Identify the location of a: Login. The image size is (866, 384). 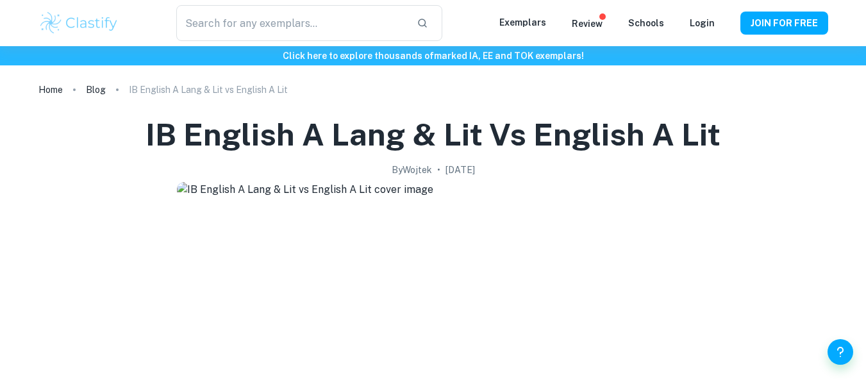
(702, 23).